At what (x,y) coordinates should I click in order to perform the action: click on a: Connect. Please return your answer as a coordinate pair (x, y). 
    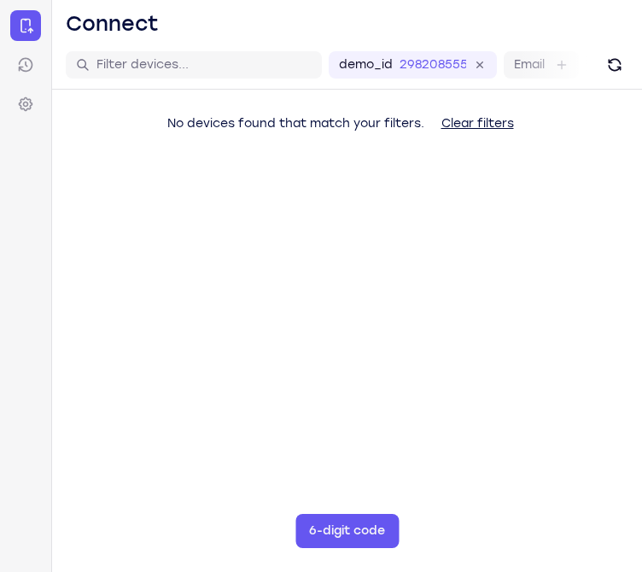
    Looking at the image, I should click on (26, 26).